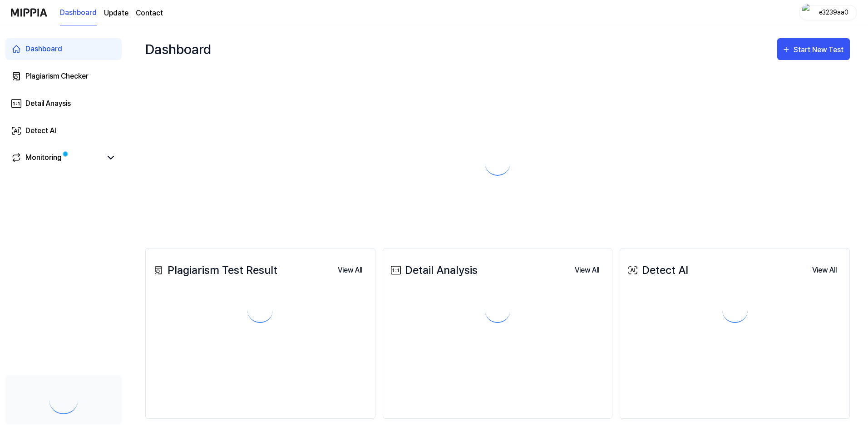  I want to click on div: Detail Anaysis, so click(48, 104).